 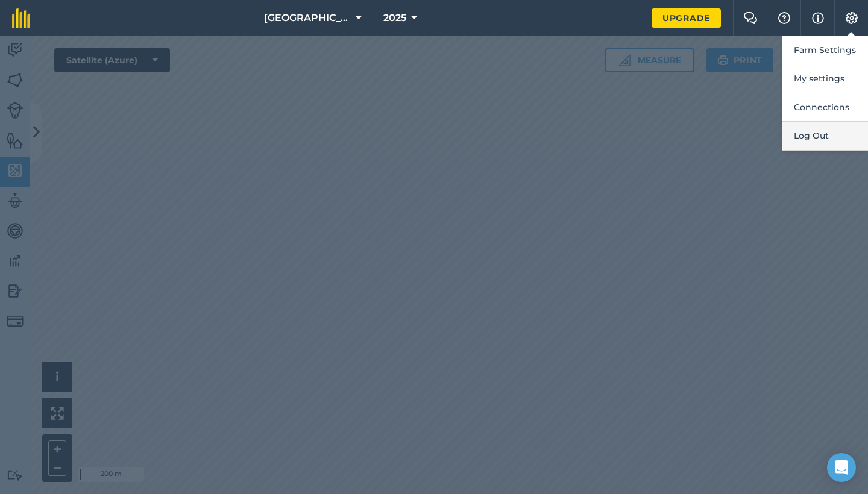 What do you see at coordinates (825, 135) in the screenshot?
I see `button: Log Out` at bounding box center [825, 135].